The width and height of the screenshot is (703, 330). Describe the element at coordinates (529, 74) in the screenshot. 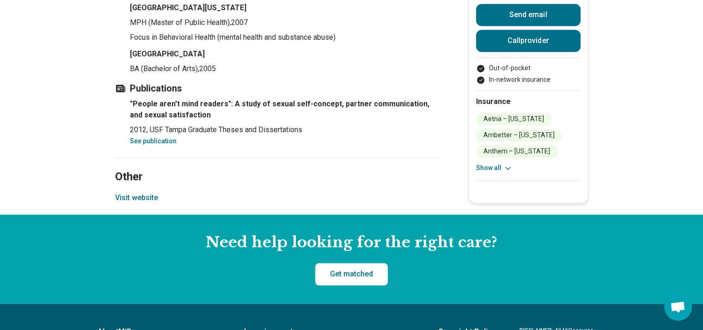

I see `ul: Payment options` at that location.